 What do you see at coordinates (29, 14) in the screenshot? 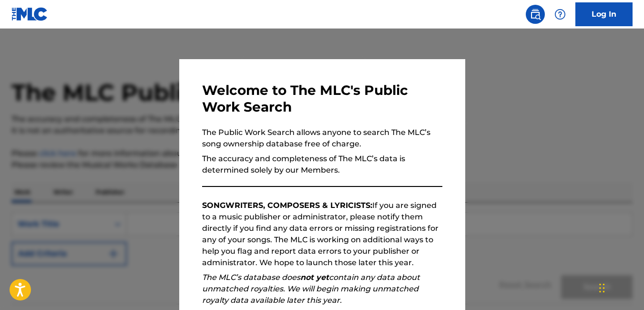
I see `img: MLC Logo` at bounding box center [29, 14].